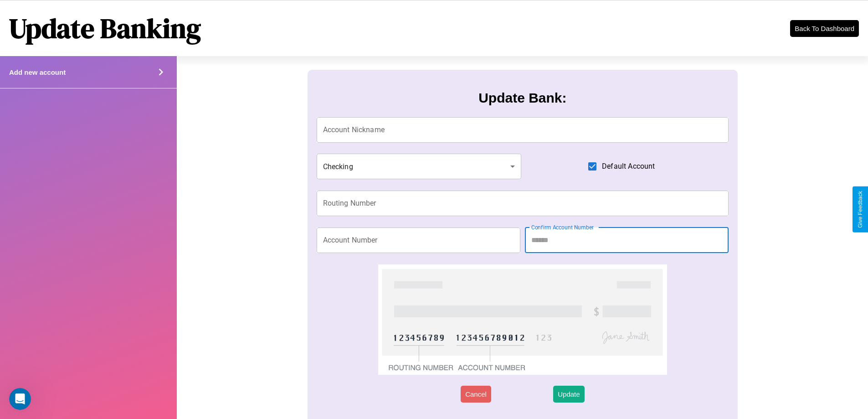 This screenshot has height=419, width=868. I want to click on button: Update, so click(569, 394).